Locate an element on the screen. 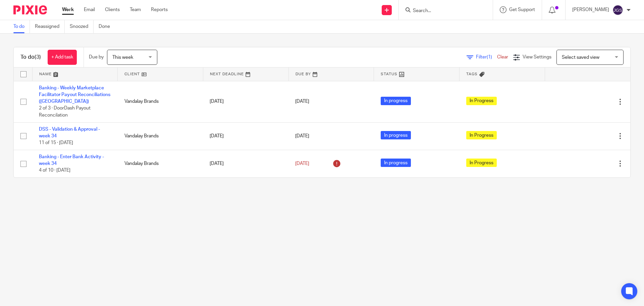  h1: To do is located at coordinates (30, 57).